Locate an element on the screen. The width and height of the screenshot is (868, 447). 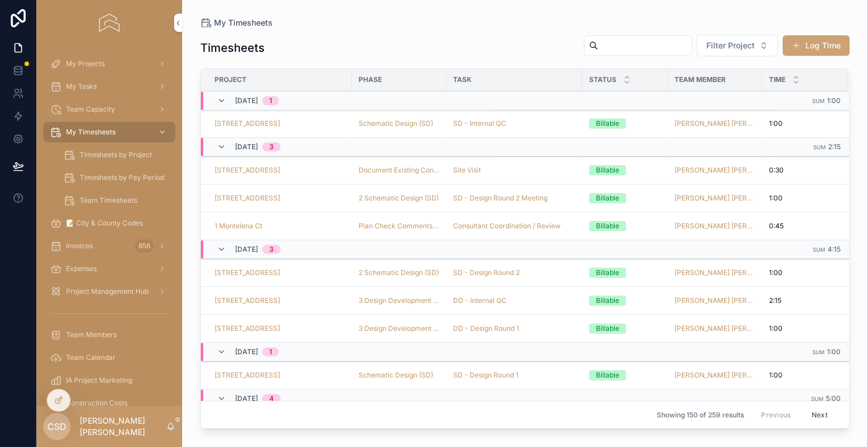
span: Invoices is located at coordinates (79, 246).